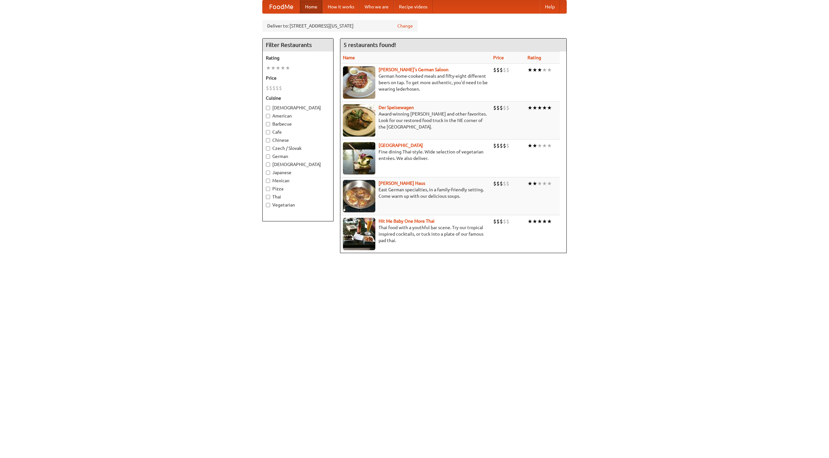 This screenshot has height=458, width=829. I want to click on a: Help, so click(550, 7).